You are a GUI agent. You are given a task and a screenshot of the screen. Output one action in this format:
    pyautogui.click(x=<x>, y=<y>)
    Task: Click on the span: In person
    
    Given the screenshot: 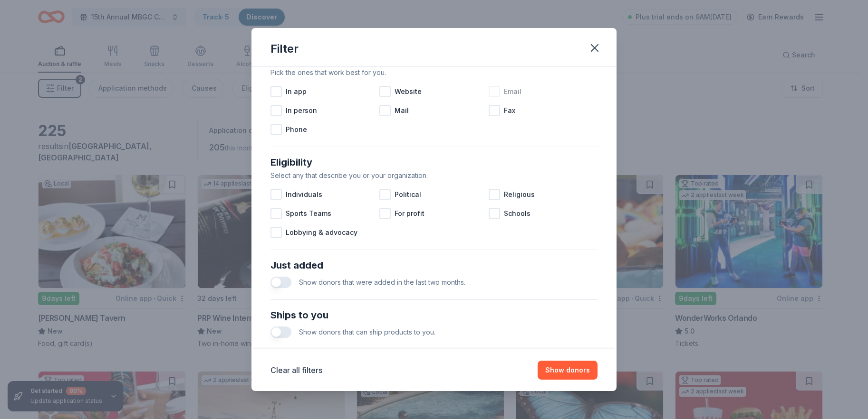 What is the action you would take?
    pyautogui.click(x=302, y=111)
    